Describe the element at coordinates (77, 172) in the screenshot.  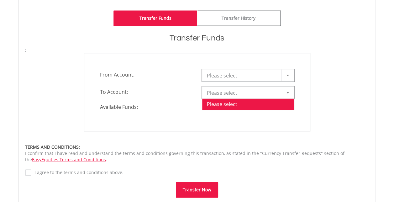
I see `label: I agree to the terms and conditions above.` at that location.